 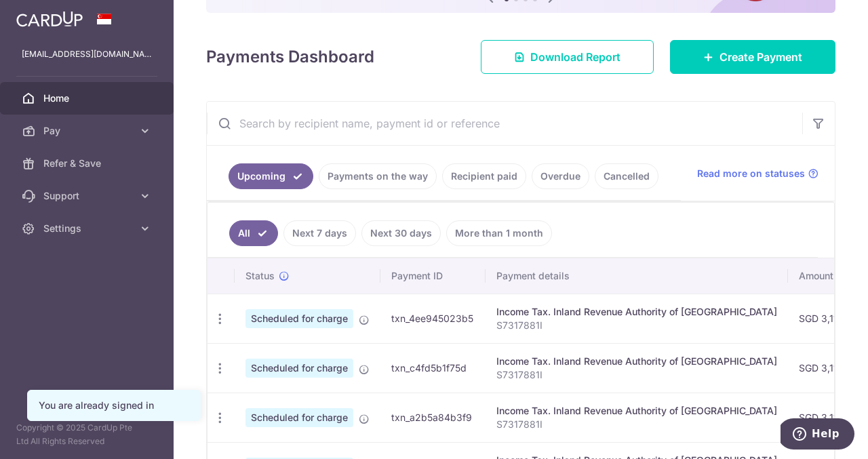 What do you see at coordinates (757, 174) in the screenshot?
I see `a: Read more on statuses` at bounding box center [757, 174].